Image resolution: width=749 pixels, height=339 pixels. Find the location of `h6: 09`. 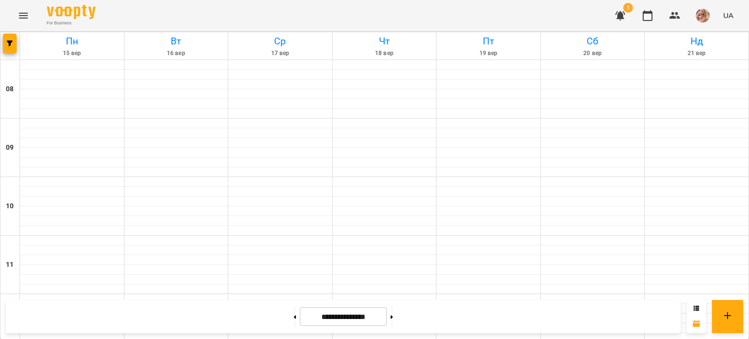

h6: 09 is located at coordinates (10, 148).